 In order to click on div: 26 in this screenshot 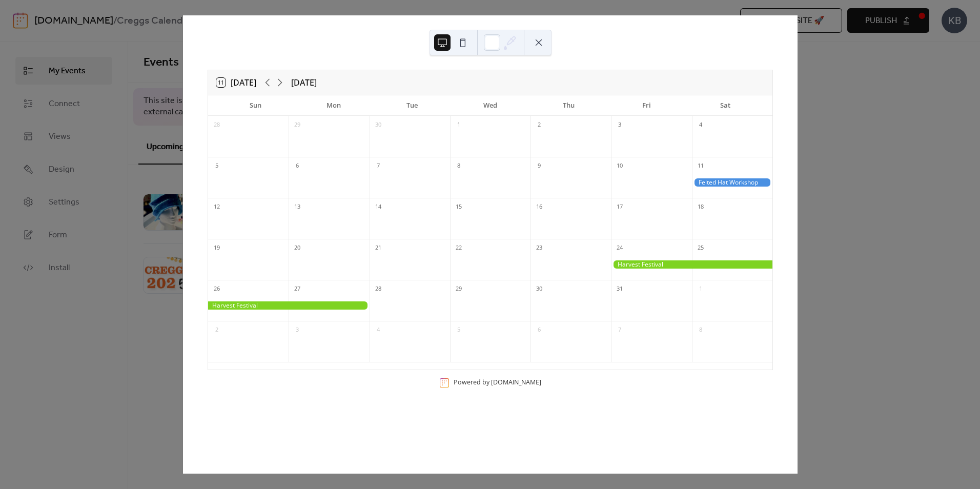, I will do `click(217, 289)`.